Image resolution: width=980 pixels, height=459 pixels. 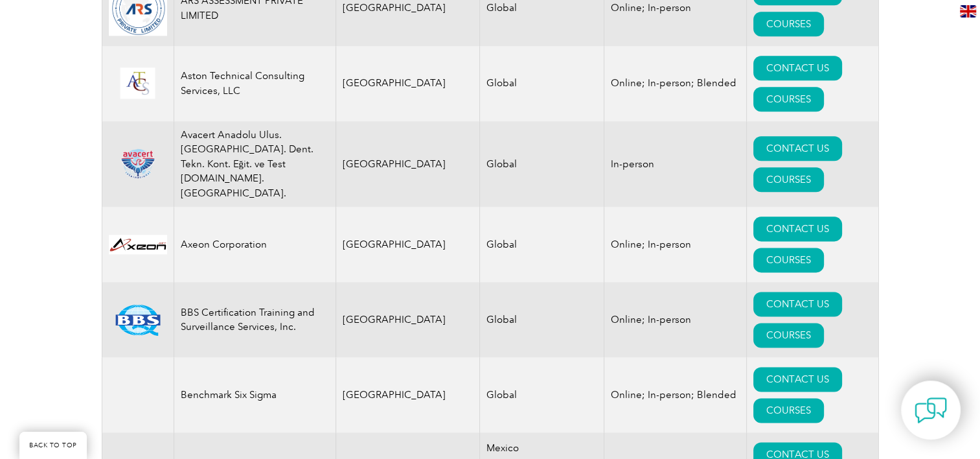 I want to click on td: BBS Certification Training and Surveillance Services, Inc., so click(x=255, y=320).